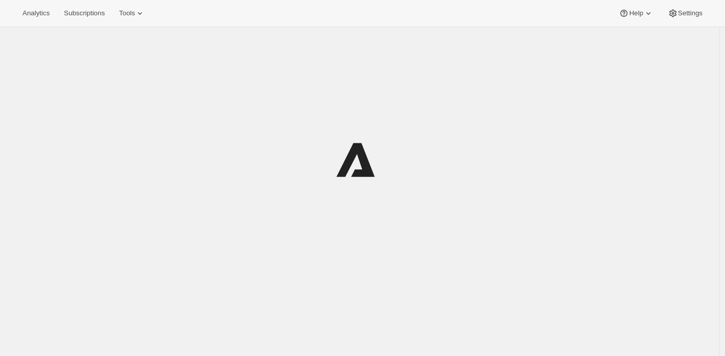  What do you see at coordinates (36, 13) in the screenshot?
I see `span: Analytics` at bounding box center [36, 13].